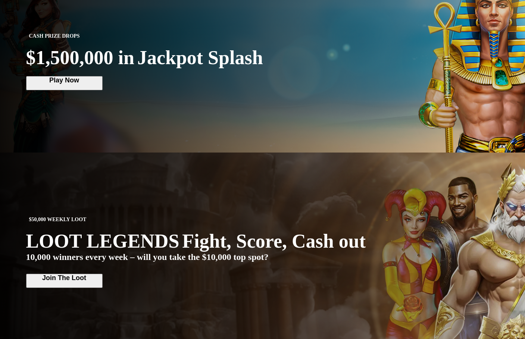 This screenshot has width=525, height=339. What do you see at coordinates (147, 257) in the screenshot?
I see `span: 10,000 winners every week – will you take the $10,000 top spot?` at bounding box center [147, 257].